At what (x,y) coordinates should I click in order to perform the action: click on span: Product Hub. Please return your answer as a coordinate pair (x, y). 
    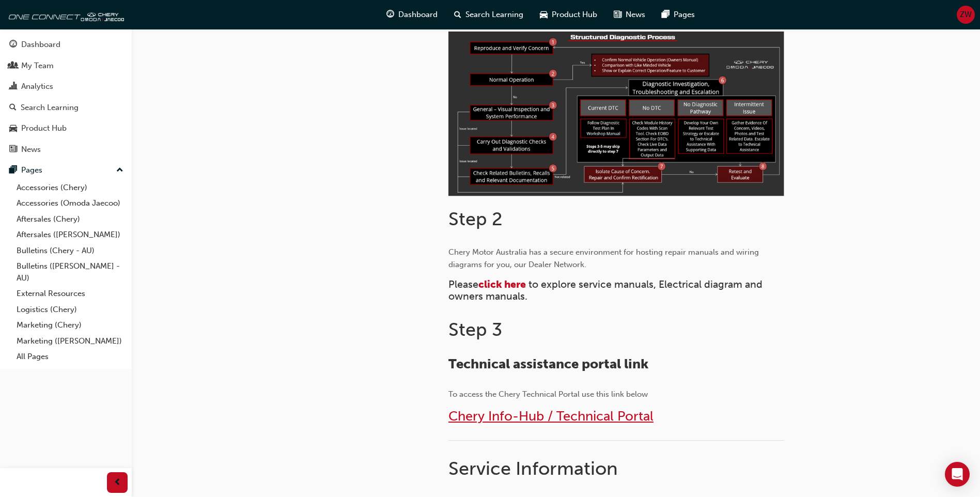
    Looking at the image, I should click on (574, 15).